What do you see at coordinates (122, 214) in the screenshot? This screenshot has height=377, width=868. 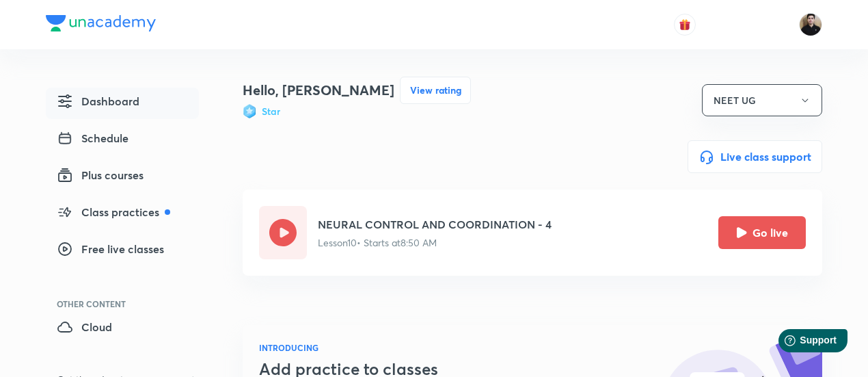 I see `a: Class practices` at bounding box center [122, 214].